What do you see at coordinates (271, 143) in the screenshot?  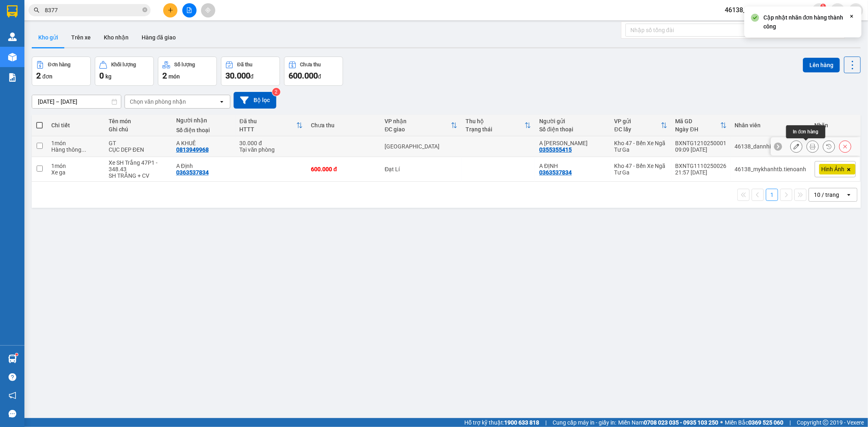 I see `div: 30.000 đ` at bounding box center [271, 143].